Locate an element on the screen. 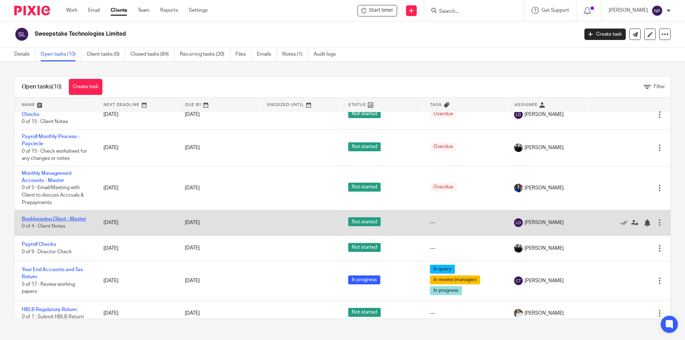 This screenshot has width=685, height=340. a: Email is located at coordinates (94, 10).